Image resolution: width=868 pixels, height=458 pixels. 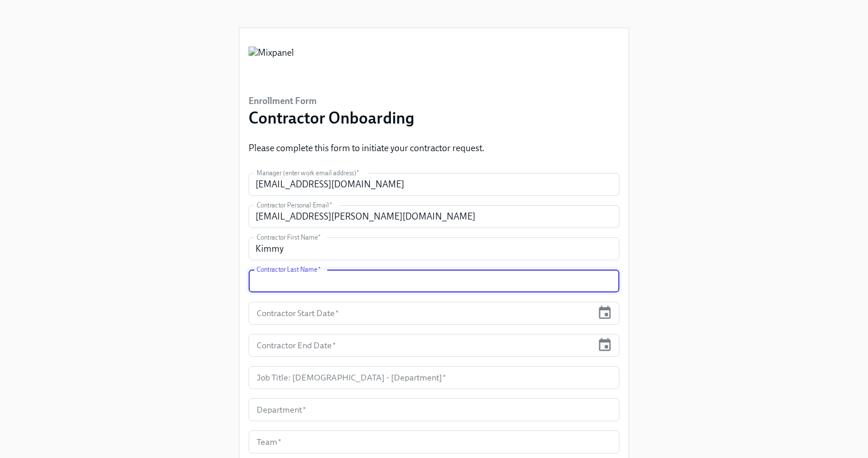 I want to click on h3: Contractor Onboarding, so click(x=331, y=118).